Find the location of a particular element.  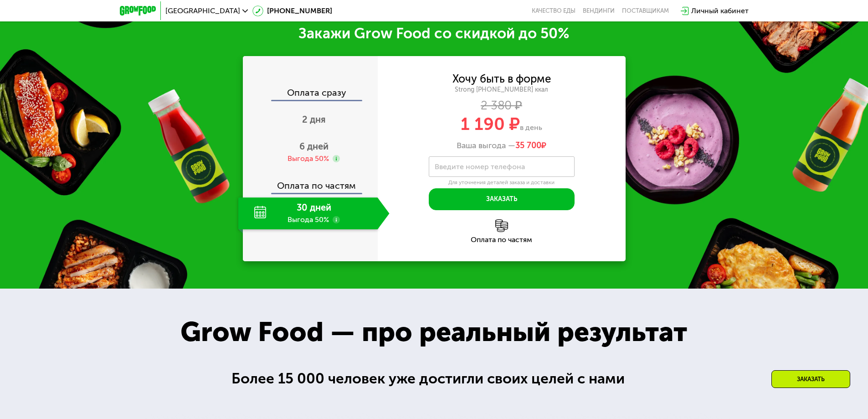

label: Введите номер телефона is located at coordinates (480, 166).